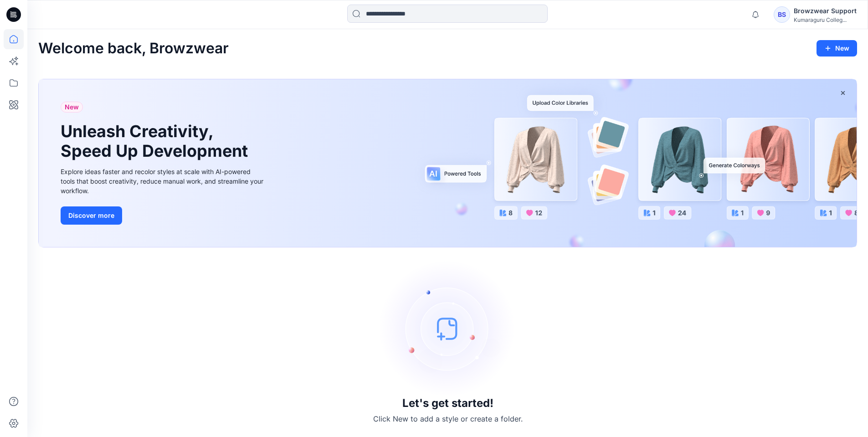 This screenshot has width=868, height=437. I want to click on img: empty-state-image.svg, so click(448, 329).